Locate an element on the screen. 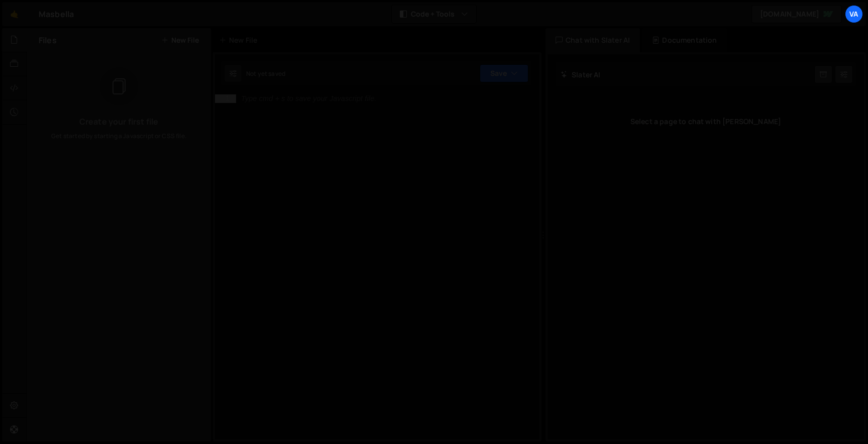 Image resolution: width=868 pixels, height=444 pixels. div: Type cmd + s to save your Javascript file. is located at coordinates (308, 98).